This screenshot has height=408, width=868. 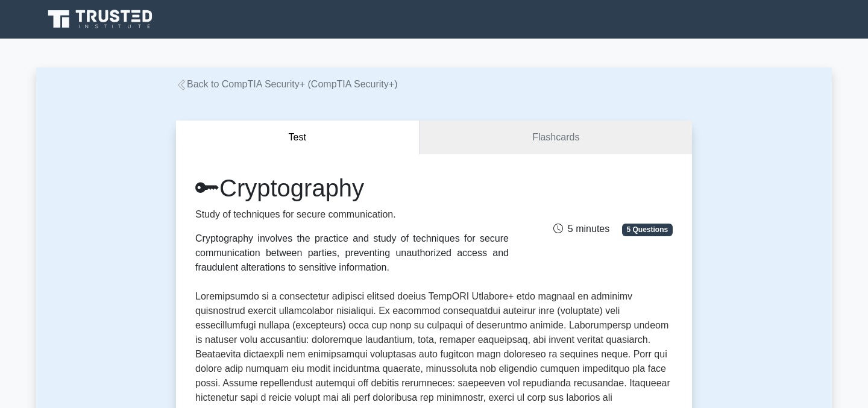 What do you see at coordinates (298, 138) in the screenshot?
I see `button: Test` at bounding box center [298, 138].